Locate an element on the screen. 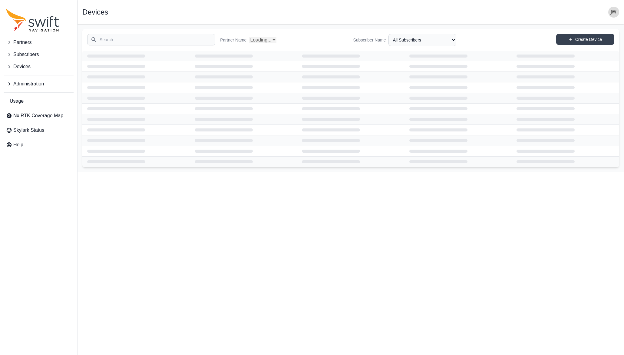 The width and height of the screenshot is (624, 355). span: Partners is located at coordinates (22, 42).